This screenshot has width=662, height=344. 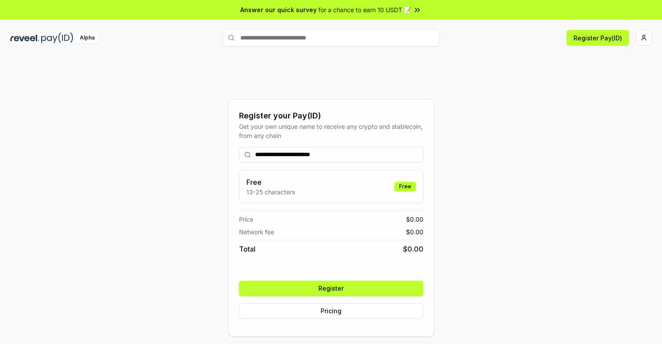 I want to click on div: Get your own unique name to receive any crypto and stablecoin, from any chain, so click(x=331, y=131).